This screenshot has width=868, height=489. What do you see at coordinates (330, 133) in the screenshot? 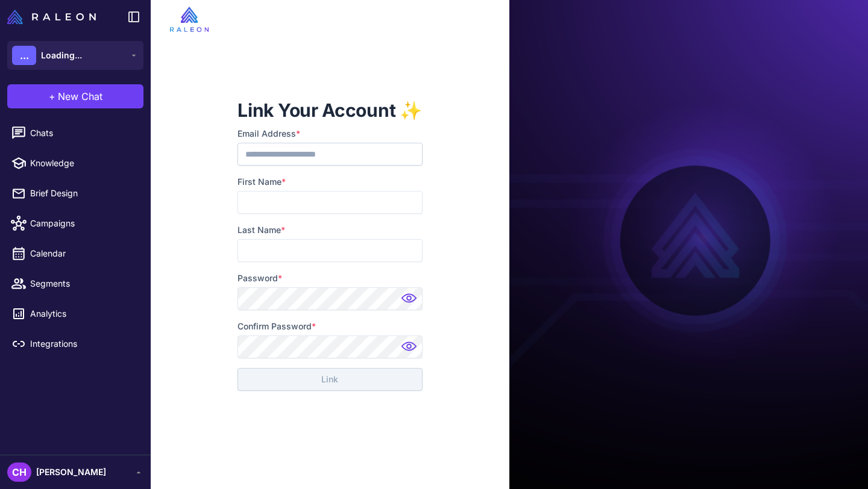
I see `label: Email Address` at bounding box center [330, 133].